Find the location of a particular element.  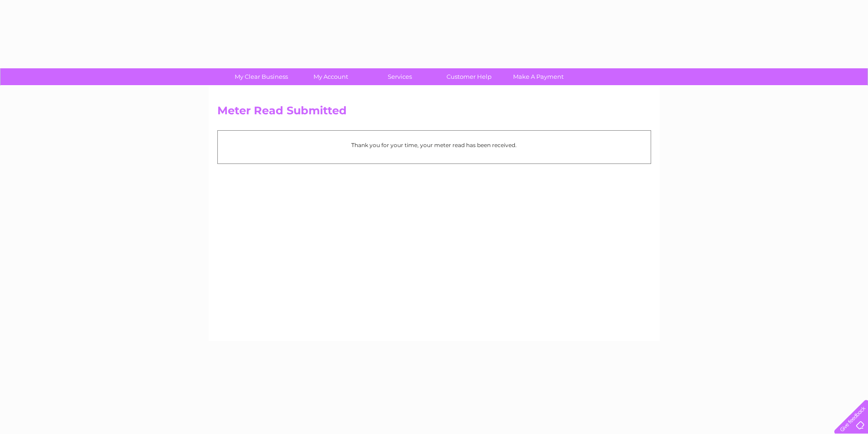

a: Make A Payment is located at coordinates (538, 77).